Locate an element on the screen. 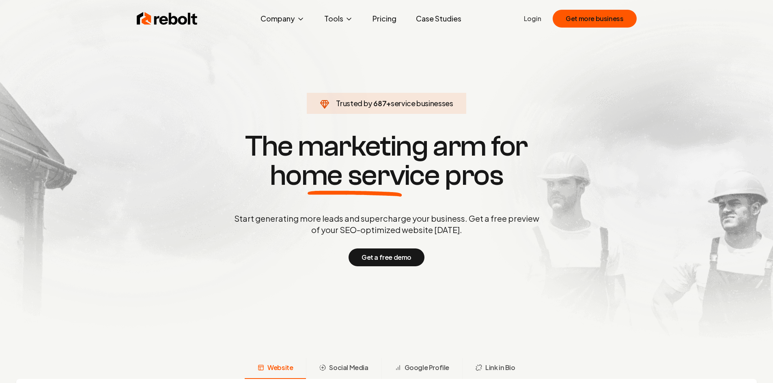 This screenshot has width=773, height=383. button: Link in Bio is located at coordinates (495, 369).